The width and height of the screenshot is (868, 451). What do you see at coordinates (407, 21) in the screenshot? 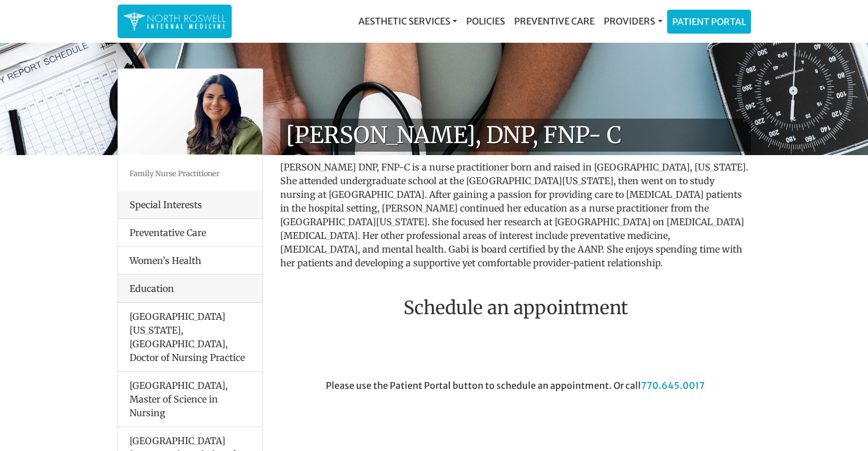
I see `a: Aesthetic Services` at bounding box center [407, 21].